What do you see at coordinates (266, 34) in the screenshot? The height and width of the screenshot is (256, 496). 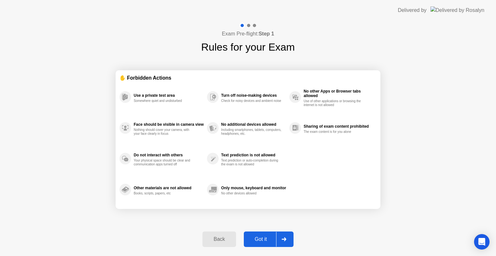 I see `b: Step 1` at bounding box center [266, 34].